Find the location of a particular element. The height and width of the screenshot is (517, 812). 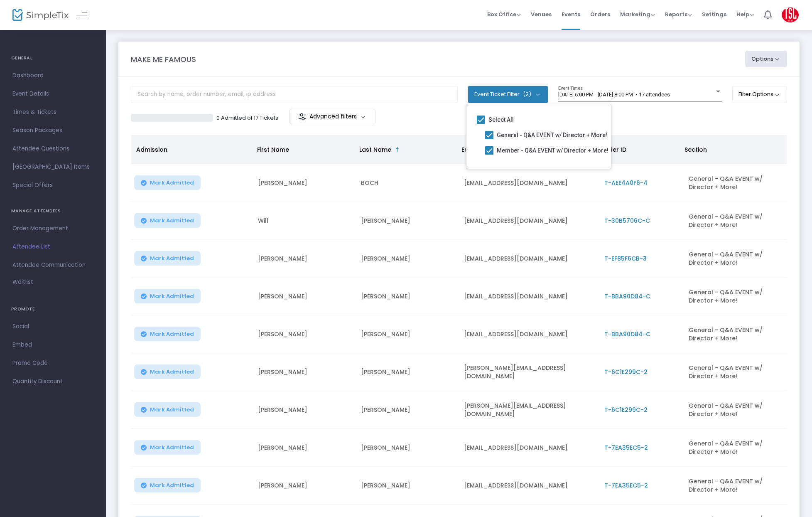

span: Email is located at coordinates (469, 150).